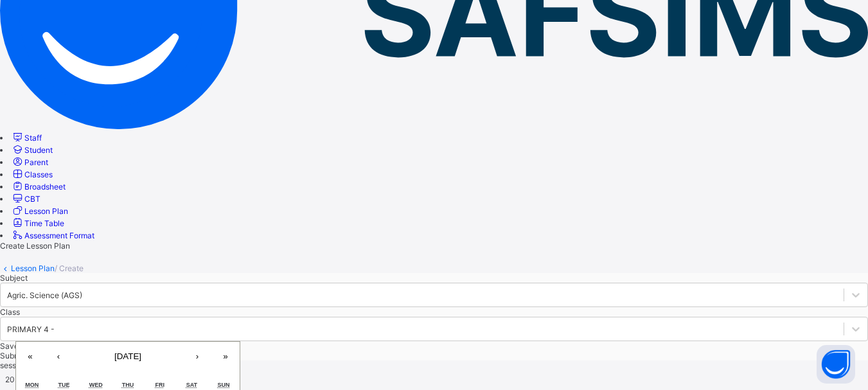 The height and width of the screenshot is (390, 868). Describe the element at coordinates (45, 186) in the screenshot. I see `span: Broadsheet` at that location.